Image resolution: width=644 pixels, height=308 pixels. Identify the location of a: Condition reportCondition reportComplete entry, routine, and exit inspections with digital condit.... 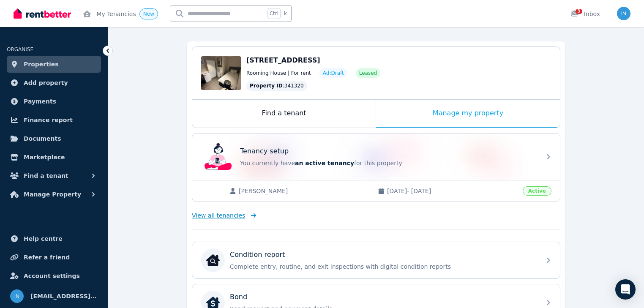
(376, 260).